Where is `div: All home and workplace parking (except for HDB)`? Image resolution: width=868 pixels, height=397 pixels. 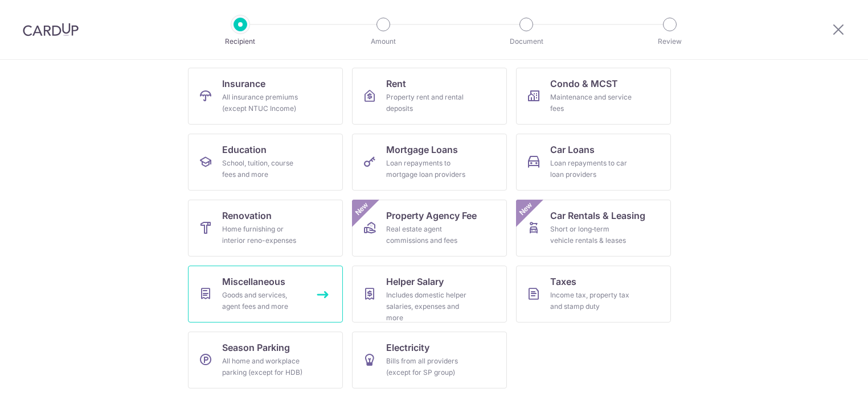
div: All home and workplace parking (except for HDB) is located at coordinates (263, 367).